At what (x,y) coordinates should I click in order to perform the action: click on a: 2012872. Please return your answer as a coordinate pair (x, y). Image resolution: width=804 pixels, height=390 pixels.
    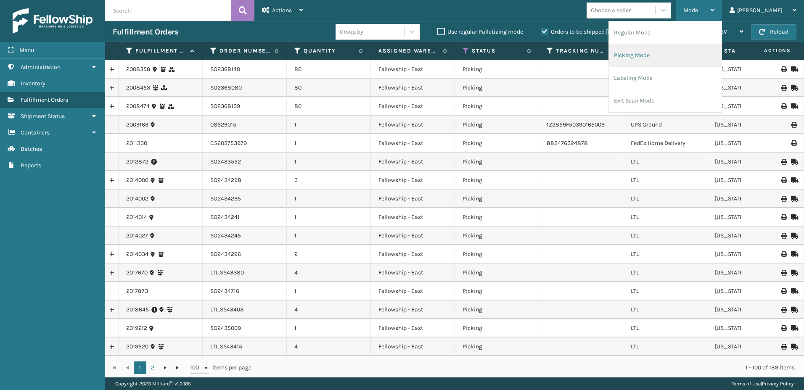
    Looking at the image, I should click on (137, 162).